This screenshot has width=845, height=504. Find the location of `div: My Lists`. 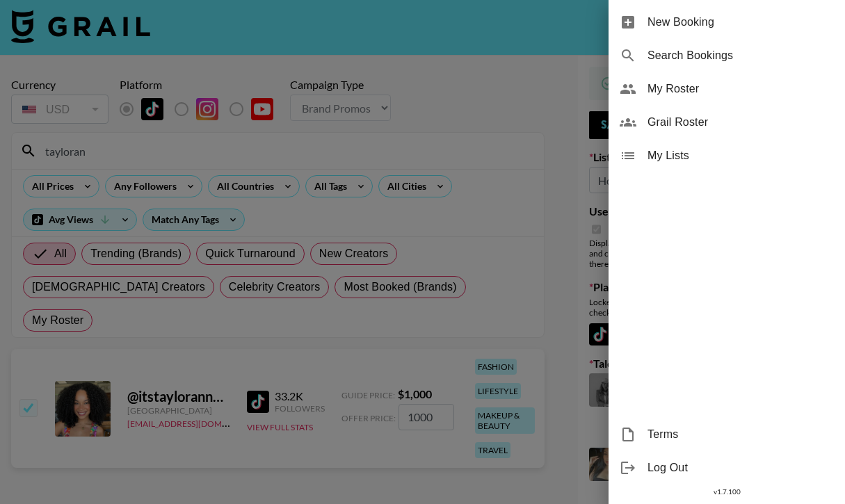

div: My Lists is located at coordinates (727, 156).